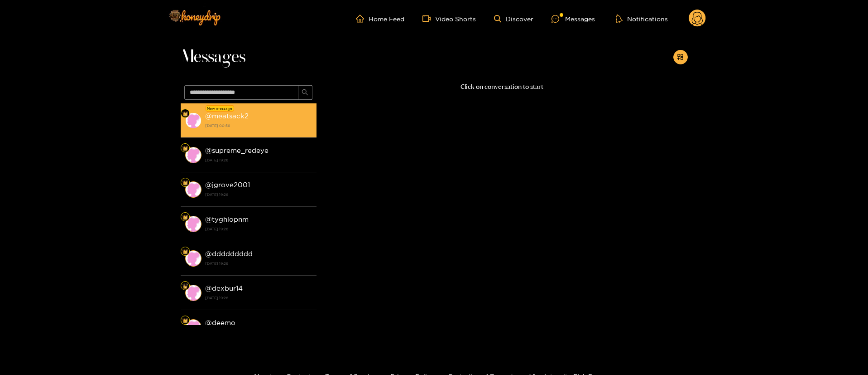 This screenshot has height=375, width=868. Describe the element at coordinates (223, 288) in the screenshot. I see `strong: @ dexbur14` at that location.